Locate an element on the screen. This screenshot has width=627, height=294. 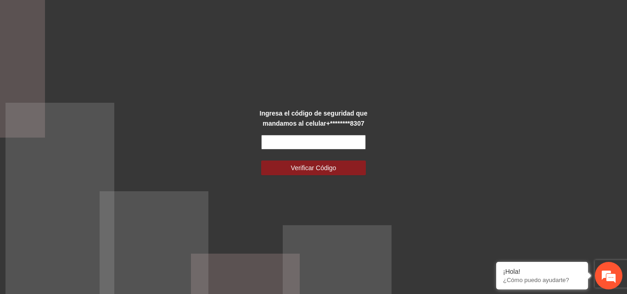
p: ¿Cómo puedo ayudarte? is located at coordinates (542, 280).